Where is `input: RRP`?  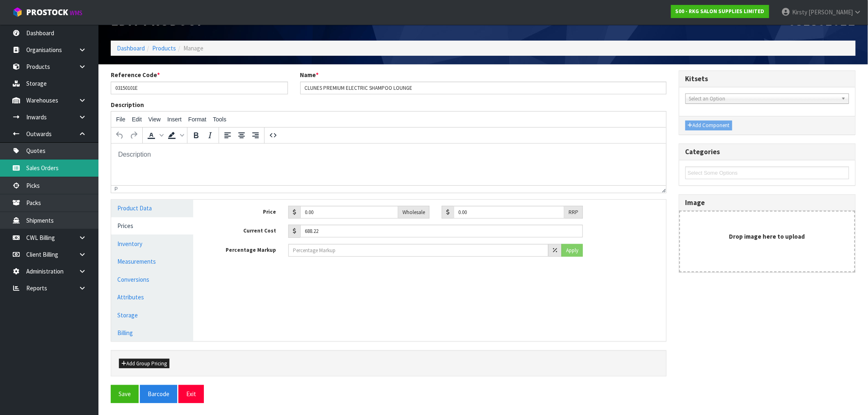 input: RRP is located at coordinates (509, 212).